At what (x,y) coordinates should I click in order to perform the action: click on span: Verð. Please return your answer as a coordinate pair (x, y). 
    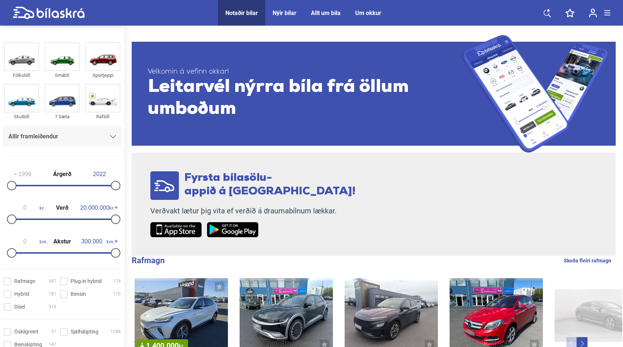
    Looking at the image, I should click on (62, 208).